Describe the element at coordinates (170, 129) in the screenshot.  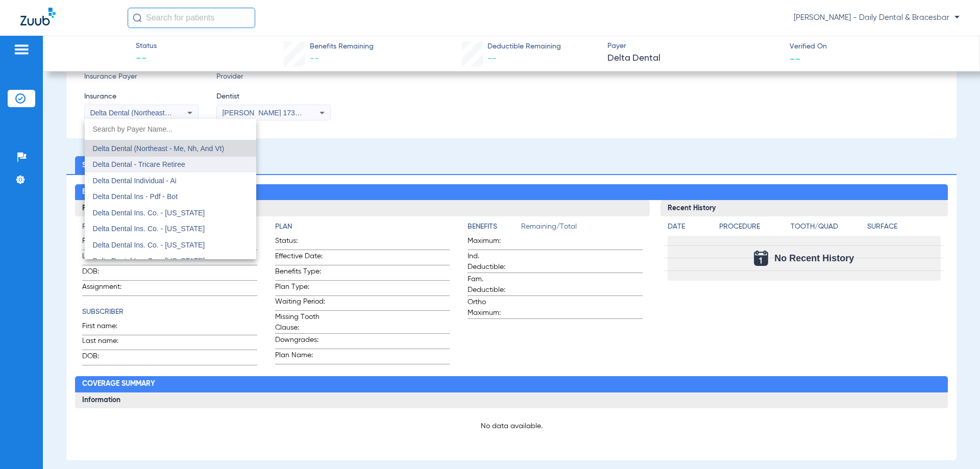
I see `input: dropdown search` at that location.